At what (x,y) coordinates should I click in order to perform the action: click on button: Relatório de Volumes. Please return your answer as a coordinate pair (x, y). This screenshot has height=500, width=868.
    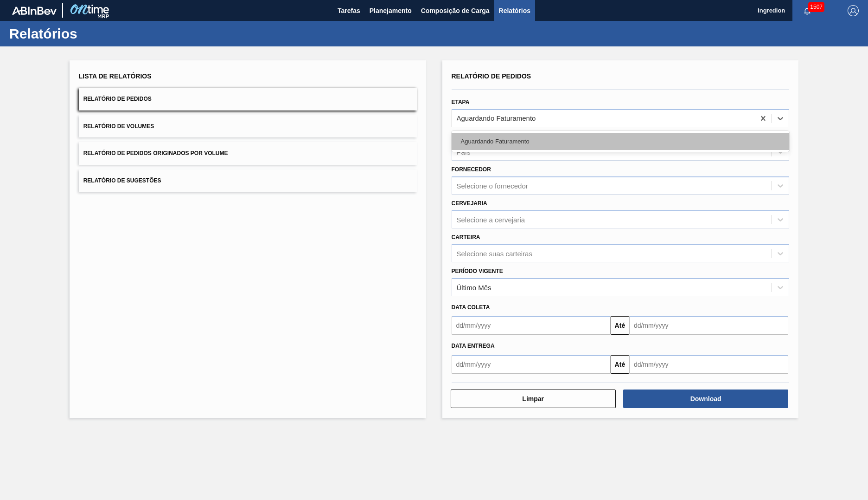
    Looking at the image, I should click on (247, 126).